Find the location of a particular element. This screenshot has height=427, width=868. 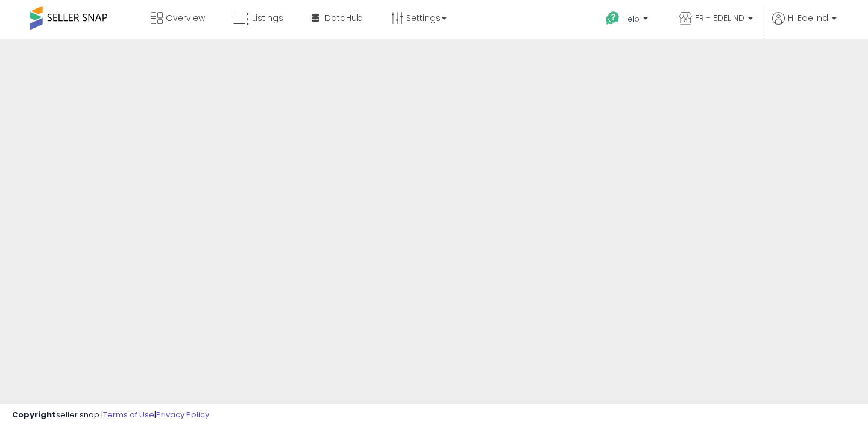

span: FR - EDELIND is located at coordinates (720, 18).